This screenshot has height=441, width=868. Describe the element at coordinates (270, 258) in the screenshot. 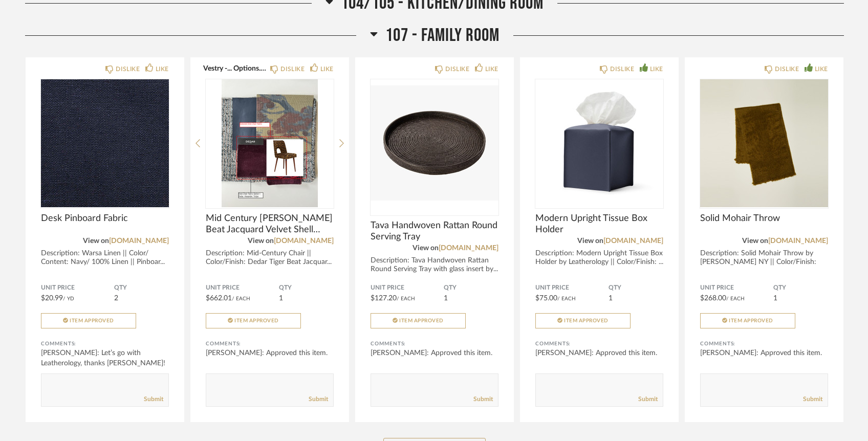

I see `div: Description: Mid-Century Chair || Color/Finish: Dedar Tiger Beat Jacquar...` at that location.